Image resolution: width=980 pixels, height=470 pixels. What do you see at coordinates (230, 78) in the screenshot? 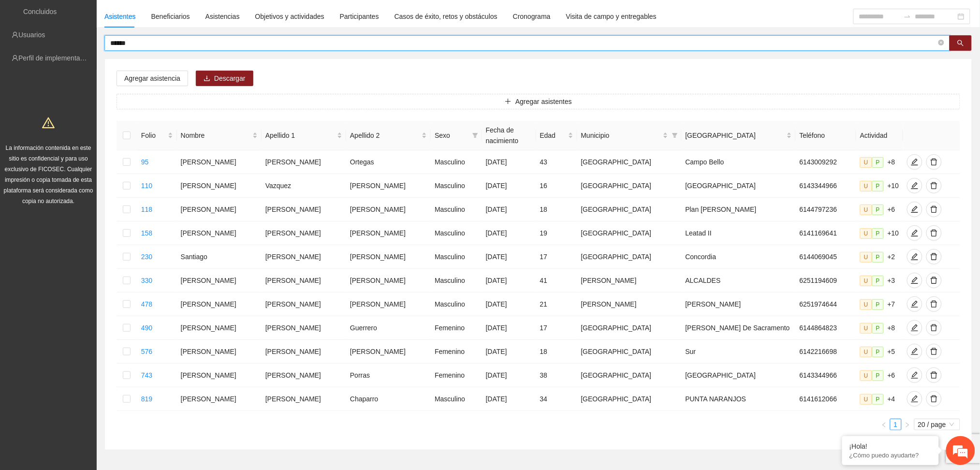
I see `span: Descargar` at bounding box center [230, 78].